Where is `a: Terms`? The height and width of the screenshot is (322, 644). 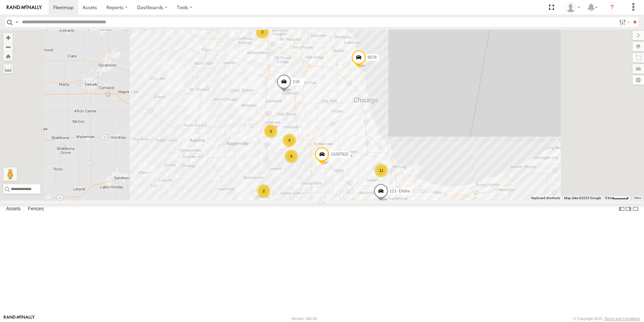
a: Terms is located at coordinates (637, 198).